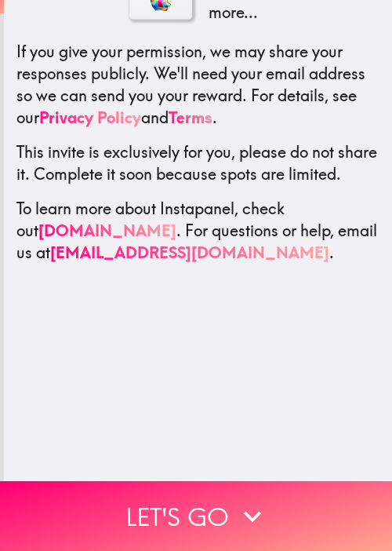 The image size is (392, 551). What do you see at coordinates (198, 230) in the screenshot?
I see `p: To learn more about Instapanel, check out . For questions or help, email us at .` at bounding box center [198, 230].